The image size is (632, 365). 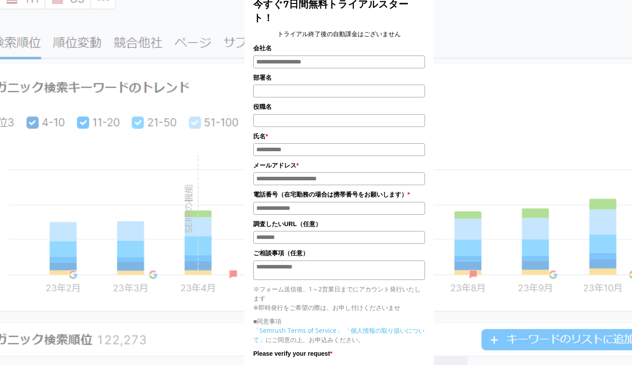 I want to click on label: 電話番号（在宅勤務の場合は携帯番号をお願いします）, so click(x=339, y=194).